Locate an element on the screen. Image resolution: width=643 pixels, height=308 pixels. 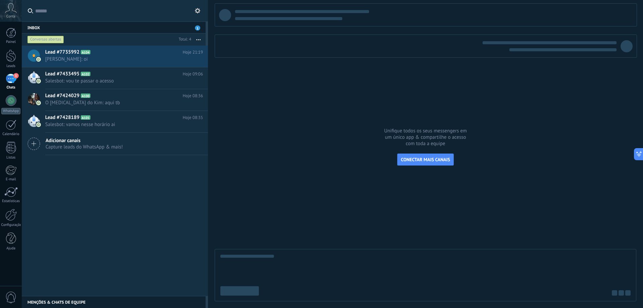
span: Salesbot: vamos nesse horário ai is located at coordinates (118, 124).